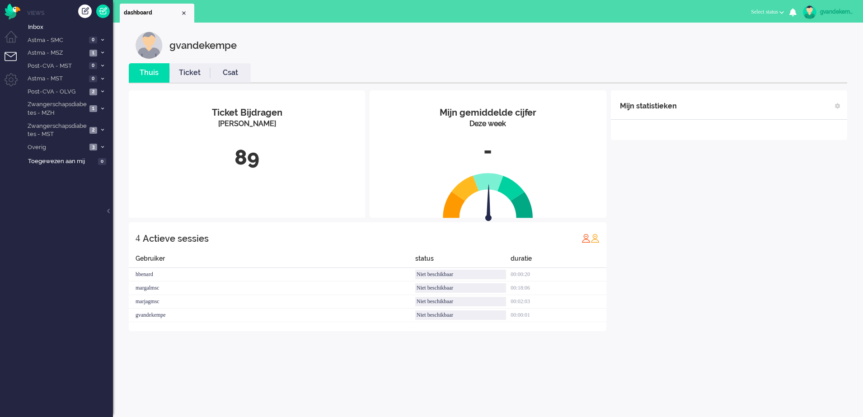 The width and height of the screenshot is (863, 417). What do you see at coordinates (56, 53) in the screenshot?
I see `span: Astma - MSZ` at bounding box center [56, 53].